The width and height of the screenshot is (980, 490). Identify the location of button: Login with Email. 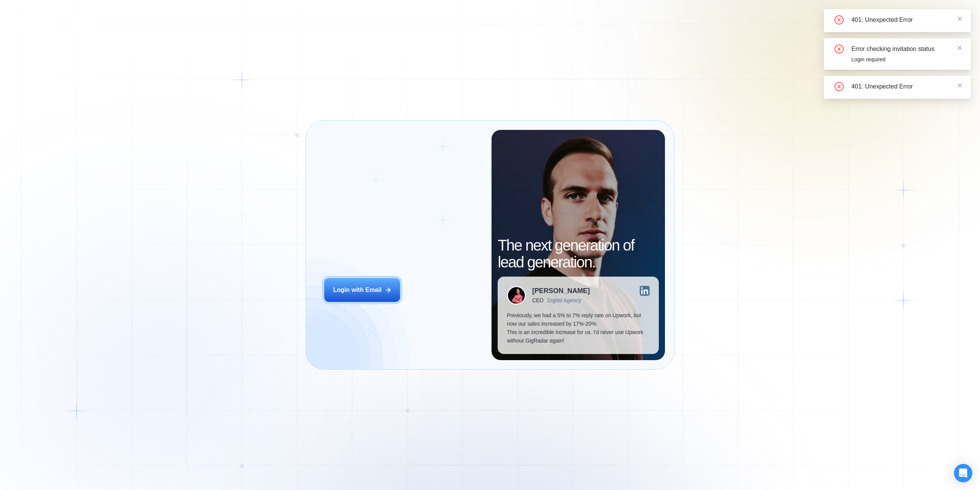
(362, 290).